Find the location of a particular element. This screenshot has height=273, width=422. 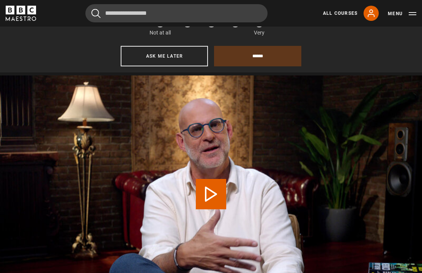

p: Very is located at coordinates (259, 33).